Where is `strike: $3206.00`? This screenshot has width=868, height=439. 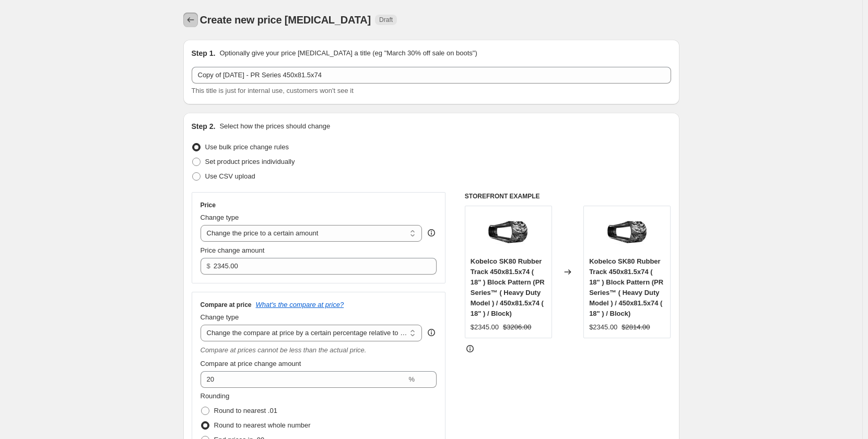
strike: $3206.00 is located at coordinates (517, 327).